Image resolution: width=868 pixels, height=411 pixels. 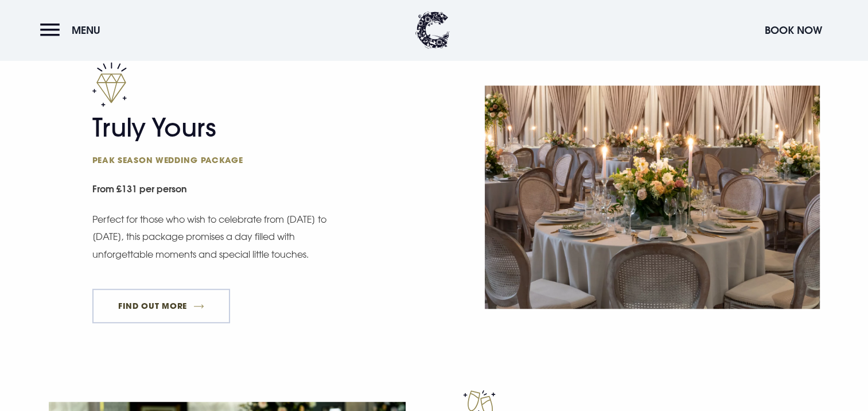 What do you see at coordinates (652, 197) in the screenshot?
I see `img: Wedding reception at a Wedding Venue Northern Ireland` at bounding box center [652, 197].